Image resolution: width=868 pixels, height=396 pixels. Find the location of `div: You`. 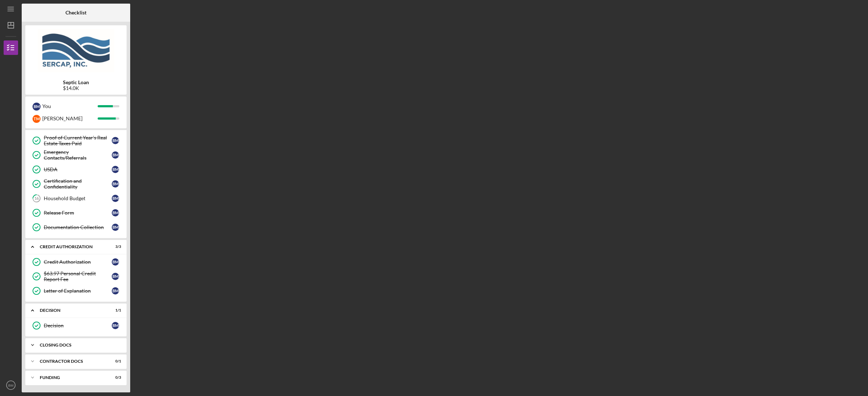

div: You is located at coordinates (70, 107).